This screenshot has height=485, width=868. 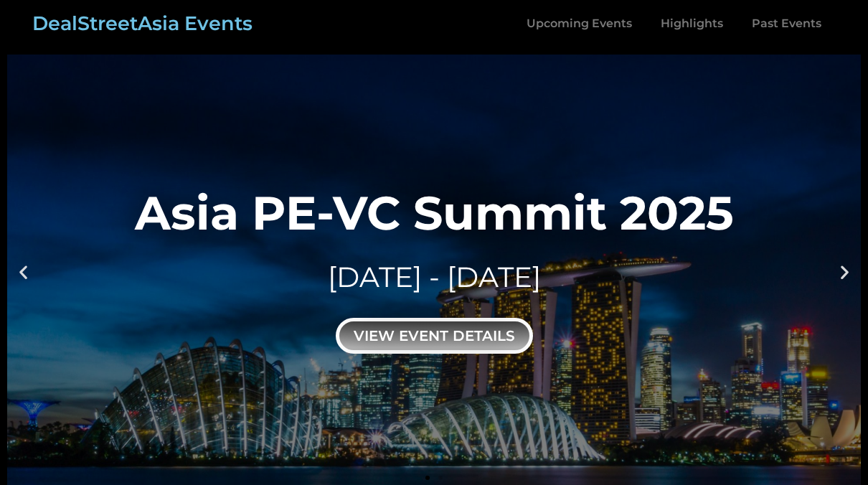 What do you see at coordinates (692, 23) in the screenshot?
I see `a: Highlights` at bounding box center [692, 23].